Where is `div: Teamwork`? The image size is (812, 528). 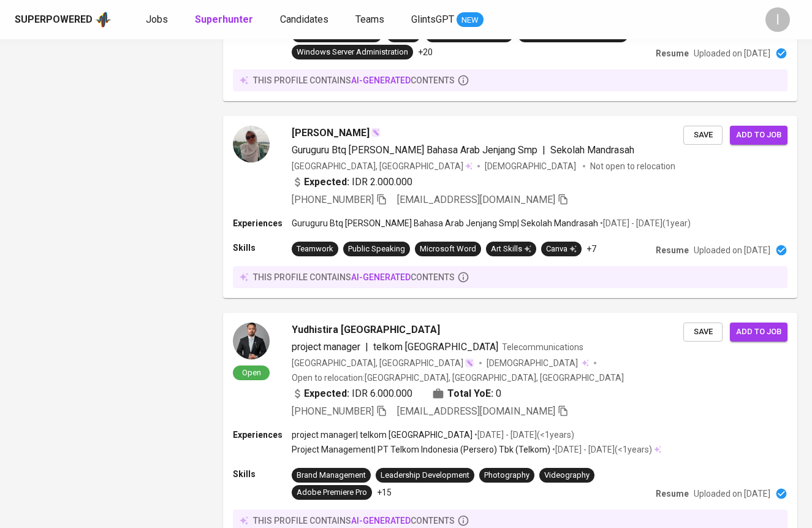 div: Teamwork is located at coordinates (315, 249).